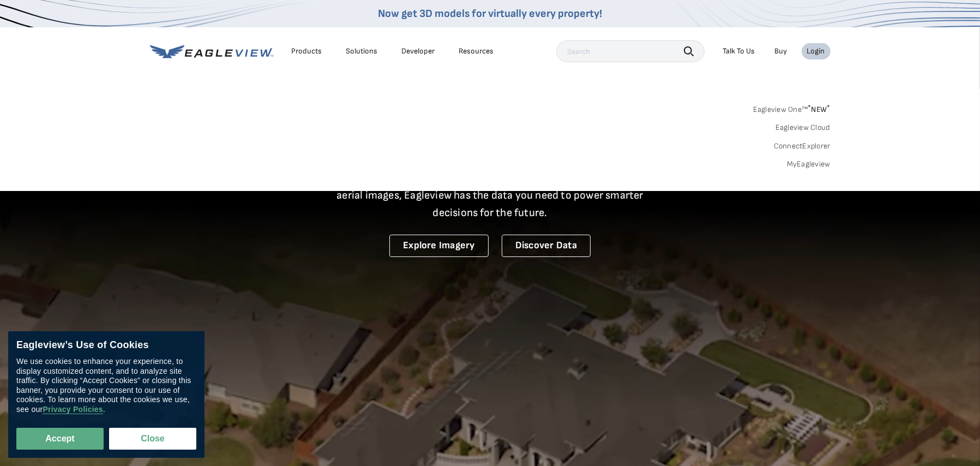  What do you see at coordinates (781, 51) in the screenshot?
I see `a: Buy` at bounding box center [781, 51].